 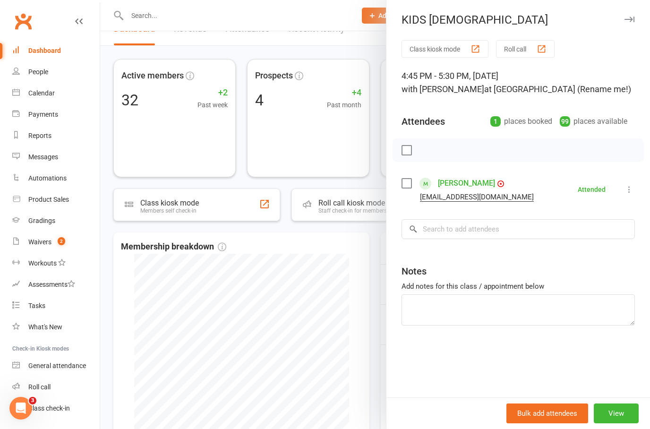 I want to click on div: Automations, so click(x=47, y=178).